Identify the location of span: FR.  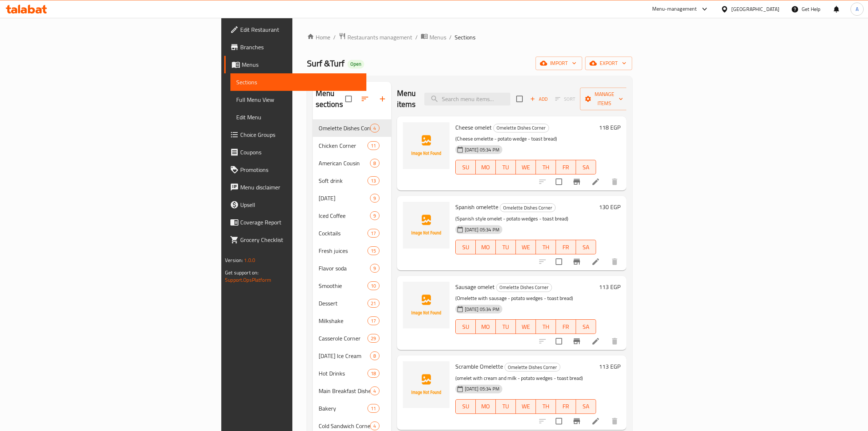
(566, 406).